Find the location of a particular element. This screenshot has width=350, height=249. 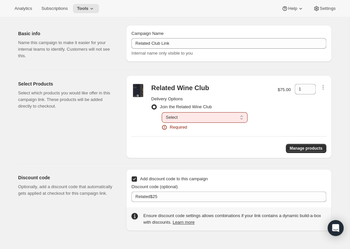

h2: Discount code is located at coordinates (67, 178).